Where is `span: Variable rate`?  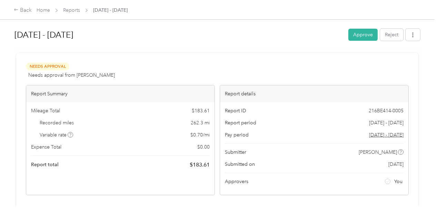 span: Variable rate is located at coordinates (57, 135).